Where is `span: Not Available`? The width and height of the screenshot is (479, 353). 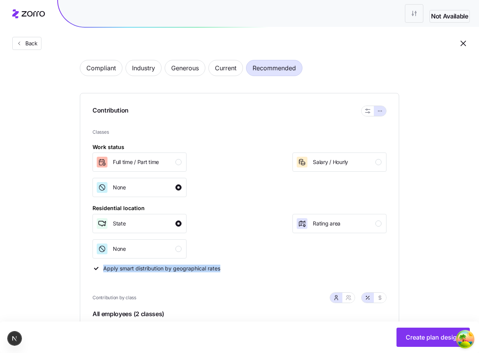
span: Not Available is located at coordinates (450, 16).